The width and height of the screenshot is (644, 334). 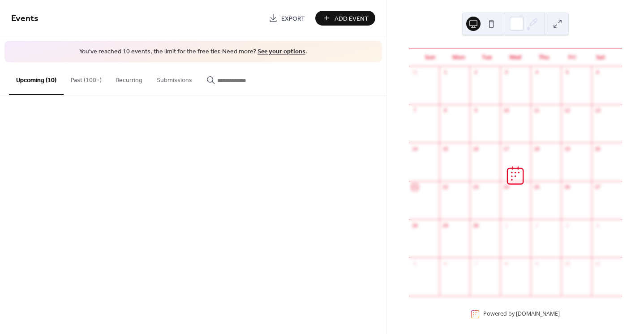 What do you see at coordinates (193, 52) in the screenshot?
I see `span: You've reached 10 events, the limit for the free tier. Need more? .` at bounding box center [193, 52].